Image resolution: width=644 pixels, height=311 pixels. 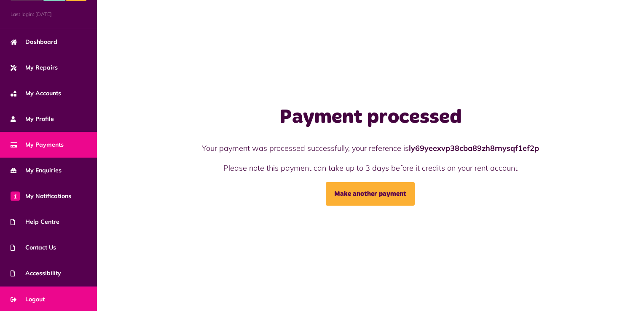 What do you see at coordinates (33, 247) in the screenshot?
I see `span: Contact Us` at bounding box center [33, 247].